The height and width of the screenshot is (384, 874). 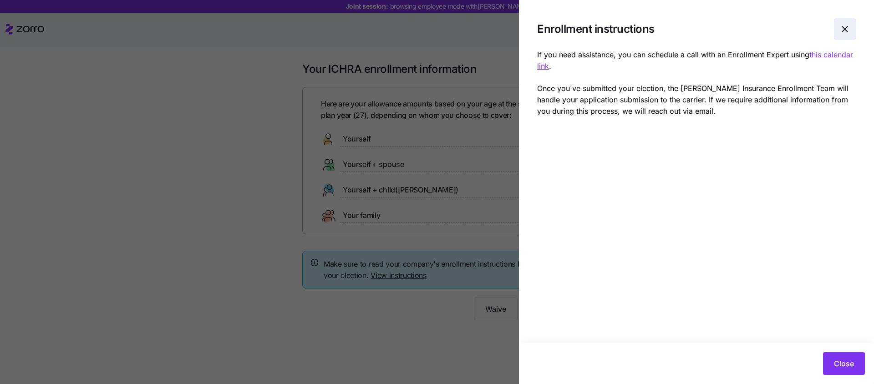 I want to click on a: this calendar link, so click(x=695, y=60).